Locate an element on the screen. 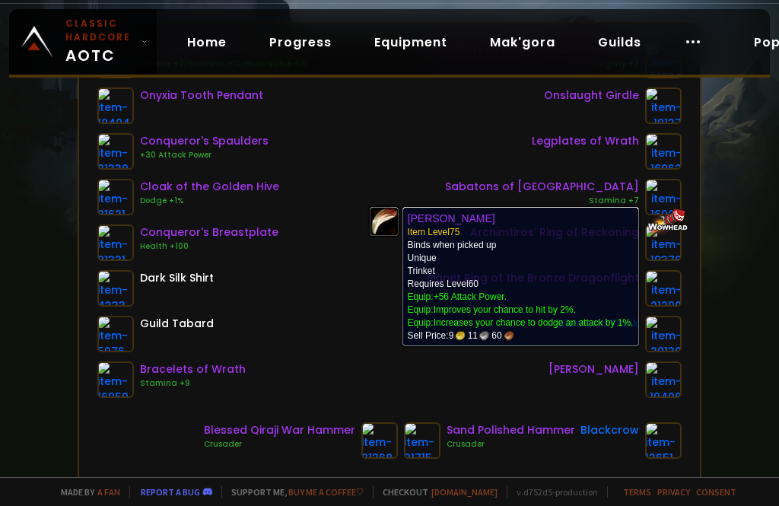 This screenshot has width=779, height=506. div: Blessed Qiraji War Hammer is located at coordinates (279, 430).